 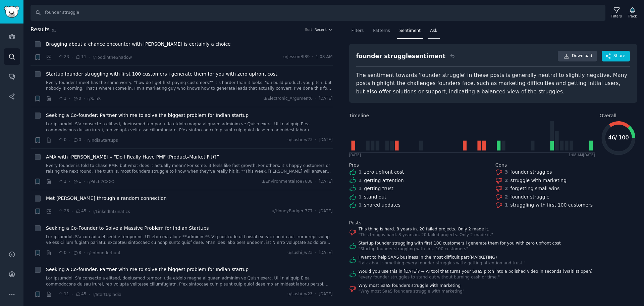 I want to click on span: 23, so click(x=63, y=57).